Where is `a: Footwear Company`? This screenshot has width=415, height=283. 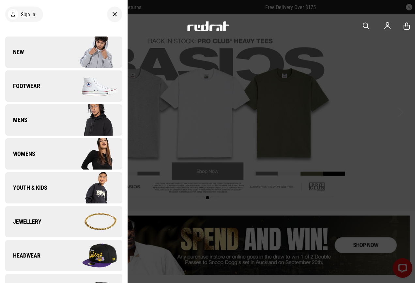
a: Footwear Company is located at coordinates (64, 86).